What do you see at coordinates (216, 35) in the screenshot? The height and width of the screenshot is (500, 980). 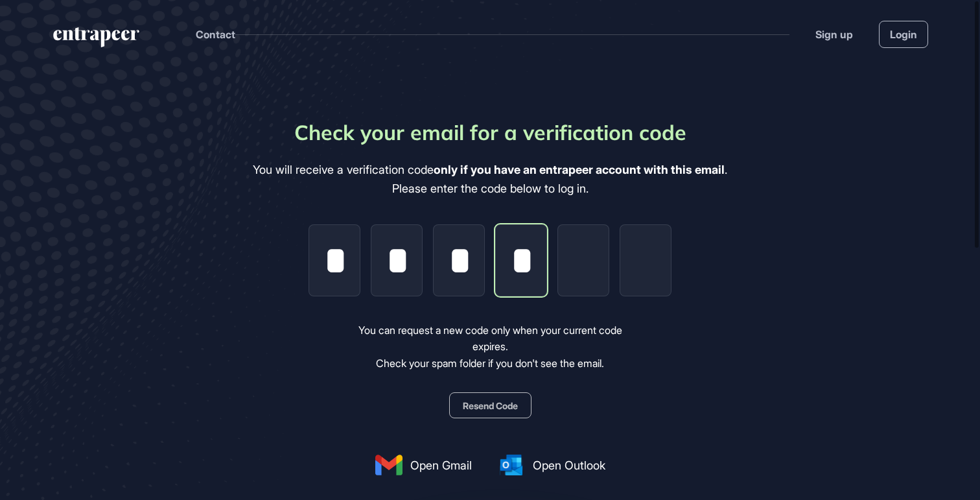 I see `button: Contact` at bounding box center [216, 35].